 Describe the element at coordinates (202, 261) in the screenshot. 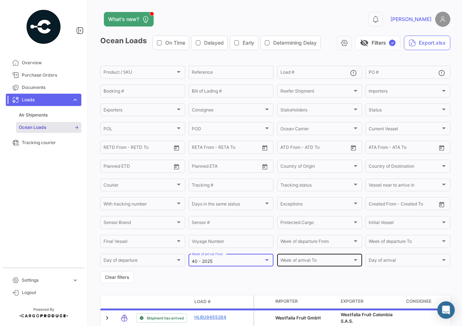

I see `mat-select-trigger: 40 - 2025` at that location.